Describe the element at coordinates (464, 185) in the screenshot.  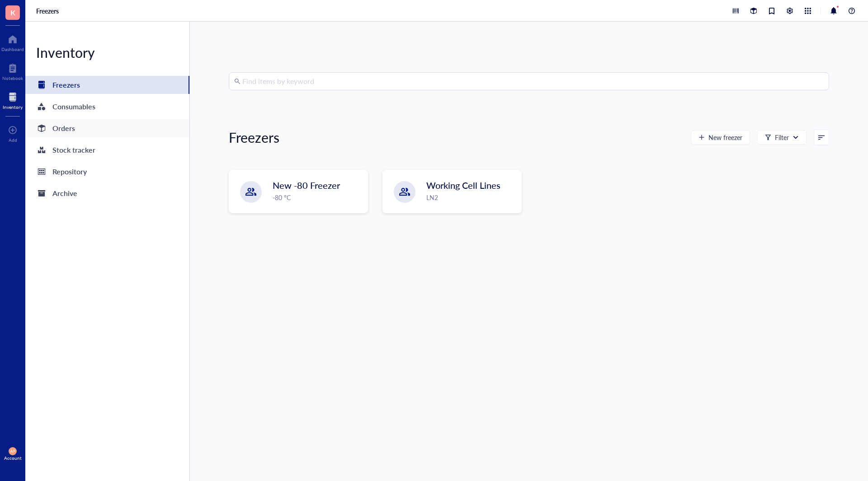
I see `span: Working Cell Lines` at that location.